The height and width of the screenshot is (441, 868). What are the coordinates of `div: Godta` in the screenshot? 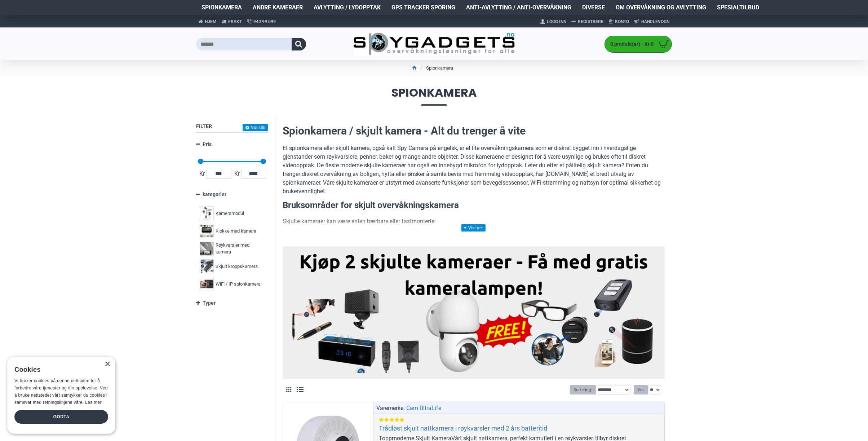 It's located at (62, 417).